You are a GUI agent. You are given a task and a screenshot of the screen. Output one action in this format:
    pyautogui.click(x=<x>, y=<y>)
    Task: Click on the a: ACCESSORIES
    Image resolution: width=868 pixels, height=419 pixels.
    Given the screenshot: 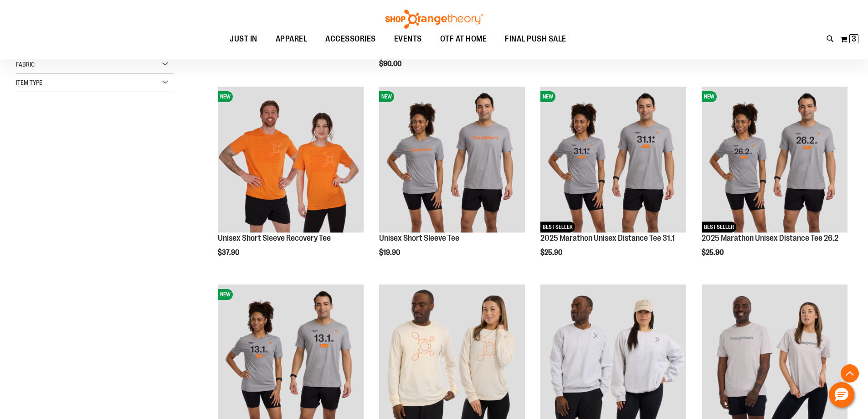 What is the action you would take?
    pyautogui.click(x=350, y=39)
    